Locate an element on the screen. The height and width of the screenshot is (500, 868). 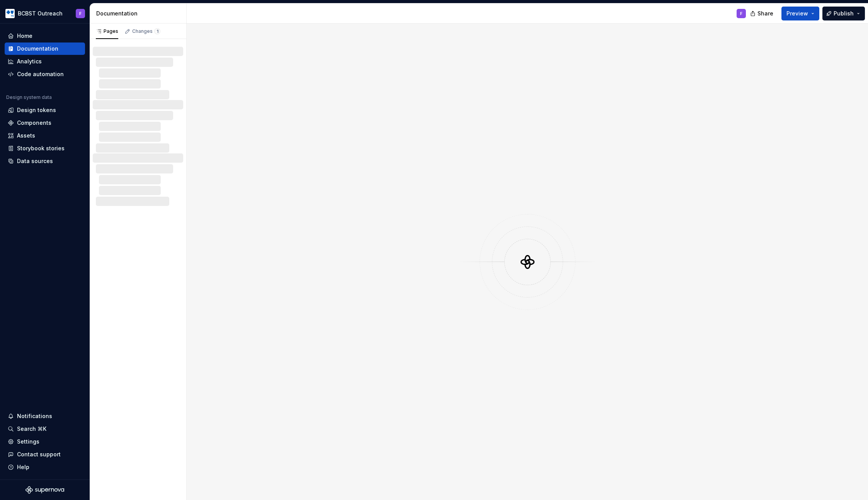
a: Assets is located at coordinates (45, 135).